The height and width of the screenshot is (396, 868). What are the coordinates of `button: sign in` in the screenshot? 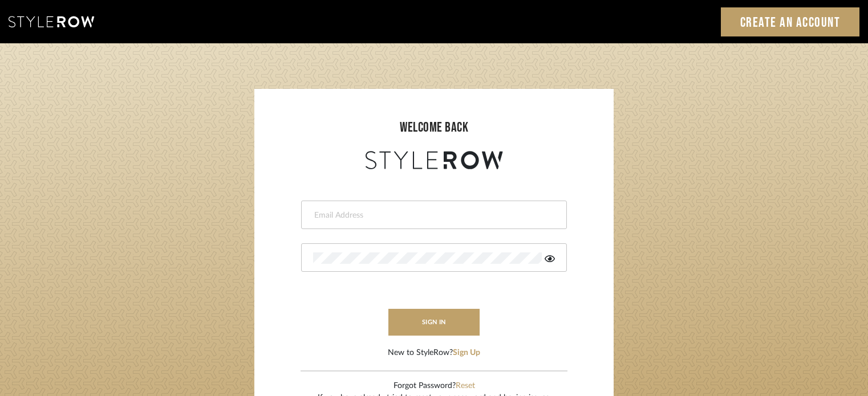 It's located at (434, 322).